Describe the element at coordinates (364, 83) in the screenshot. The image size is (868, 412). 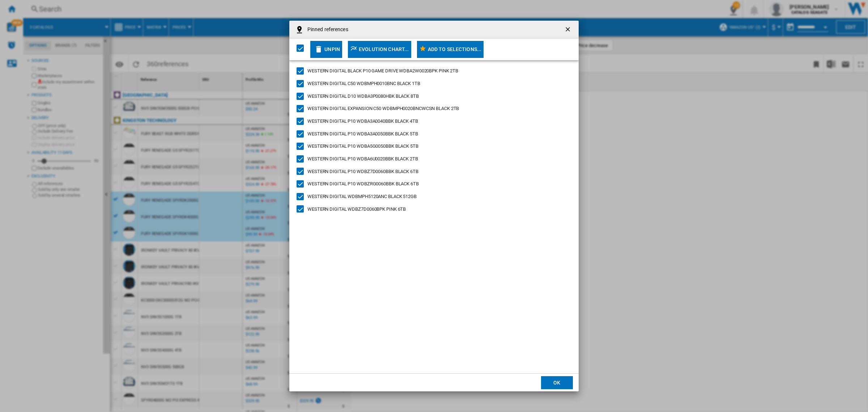
I see `div: WESTERN DIGITAL C50 WDBMPH0010BNC BLACK 1TB` at that location.